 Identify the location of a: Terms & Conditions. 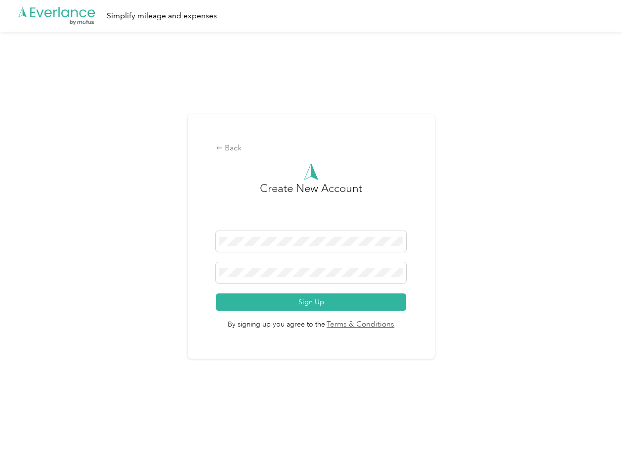
(360, 324).